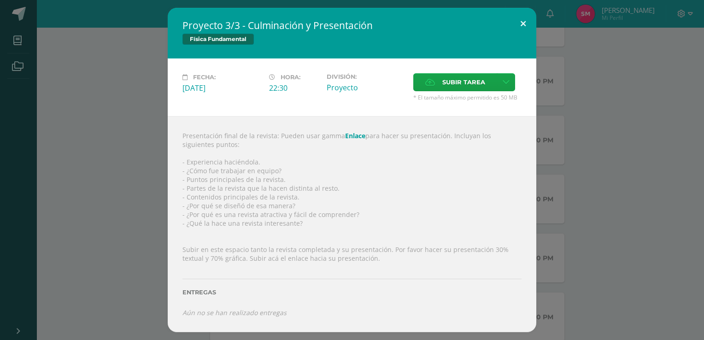  Describe the element at coordinates (352, 25) in the screenshot. I see `h2: Proyecto 3/3 - Culminación y Presentación` at that location.